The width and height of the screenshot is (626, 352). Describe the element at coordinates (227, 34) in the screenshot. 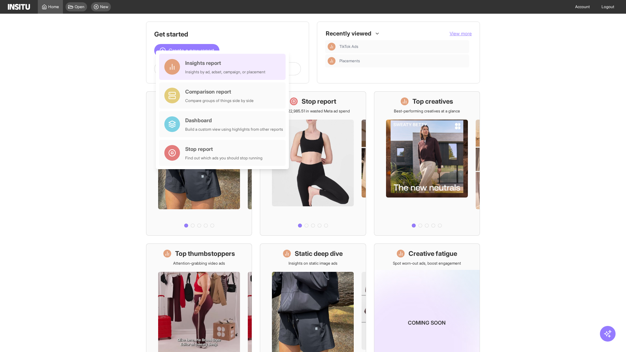

I see `h1: Get started` at that location.